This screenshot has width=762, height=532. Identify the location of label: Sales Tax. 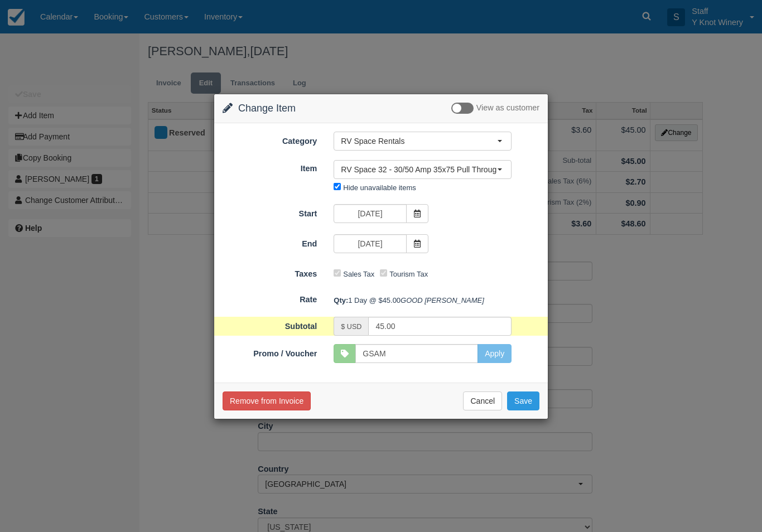
(359, 274).